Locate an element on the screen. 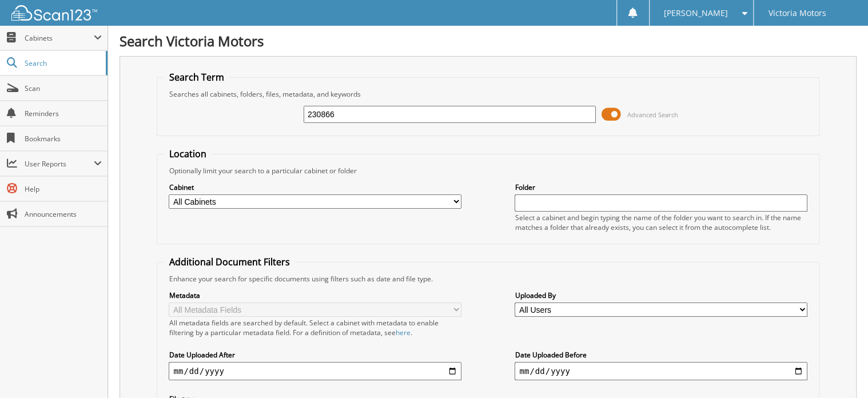  label: Folder is located at coordinates (661, 187).